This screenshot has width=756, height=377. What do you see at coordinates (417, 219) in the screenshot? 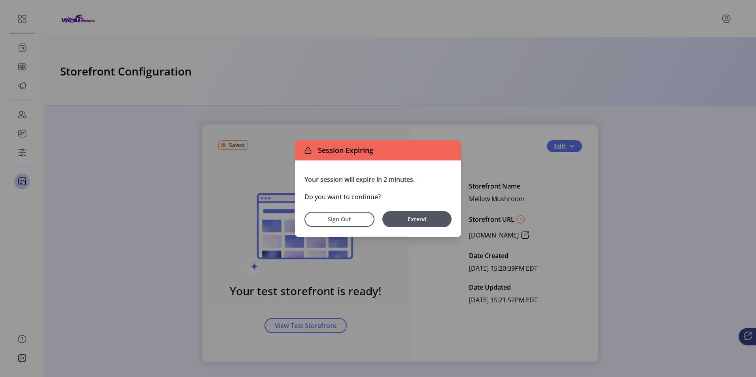
I see `span: Extend` at bounding box center [417, 219].